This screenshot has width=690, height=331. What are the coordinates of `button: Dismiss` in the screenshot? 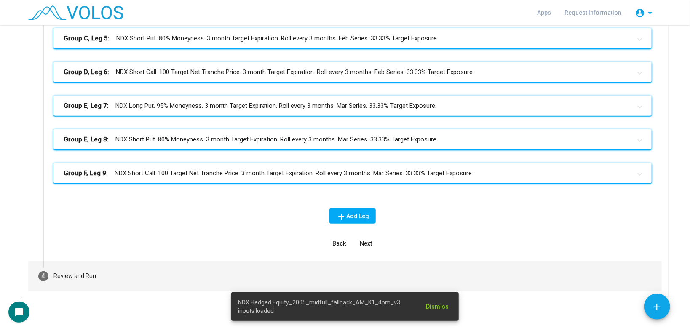 It's located at (437, 307).